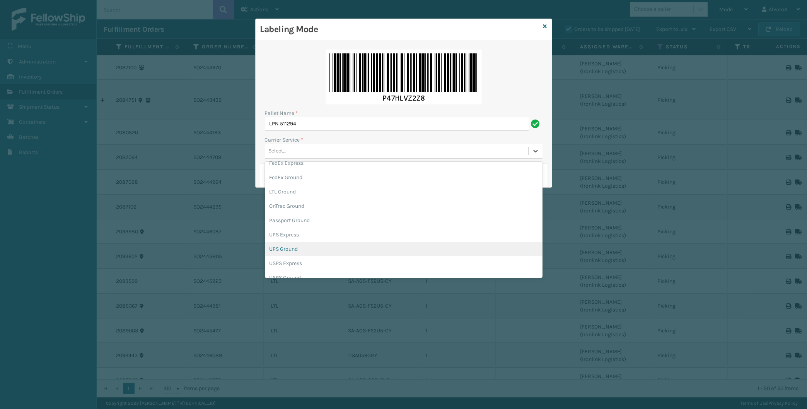  I want to click on label: Pallet Name, so click(281, 113).